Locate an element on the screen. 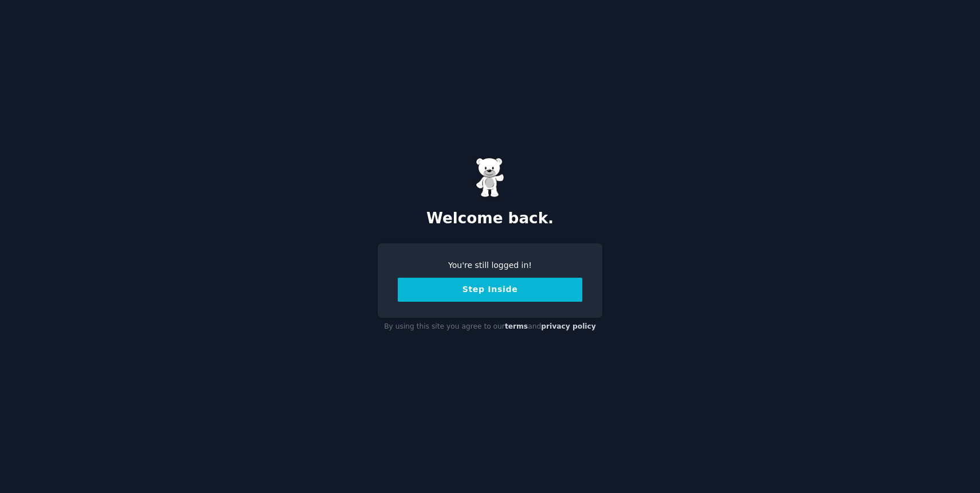 The height and width of the screenshot is (493, 980). a: Step Inside is located at coordinates (490, 290).